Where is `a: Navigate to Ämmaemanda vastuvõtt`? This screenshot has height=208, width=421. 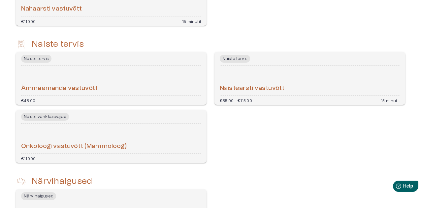
a: Navigate to Ämmaemanda vastuvõtt is located at coordinates (111, 78).